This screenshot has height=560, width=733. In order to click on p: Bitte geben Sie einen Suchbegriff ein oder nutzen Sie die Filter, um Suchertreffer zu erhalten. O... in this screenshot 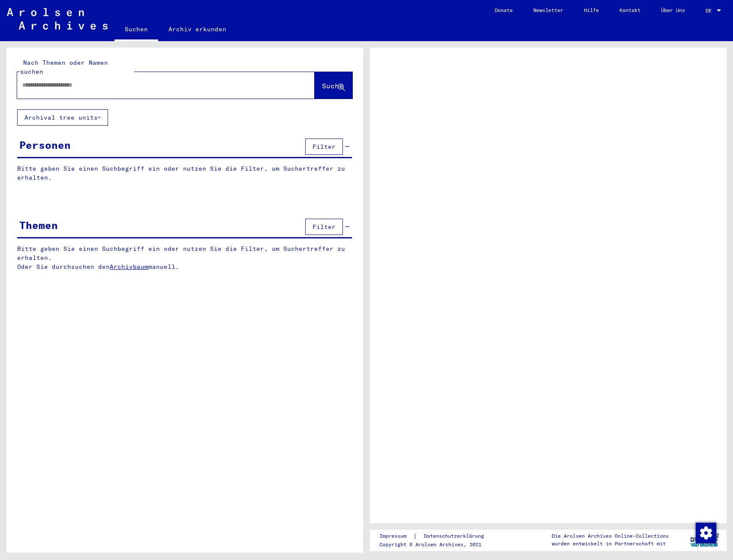, I will do `click(185, 258)`.